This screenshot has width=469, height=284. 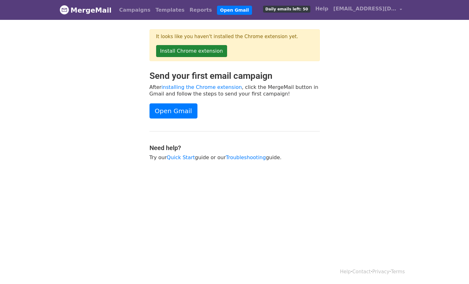 What do you see at coordinates (362, 272) in the screenshot?
I see `a: Contact` at bounding box center [362, 272].